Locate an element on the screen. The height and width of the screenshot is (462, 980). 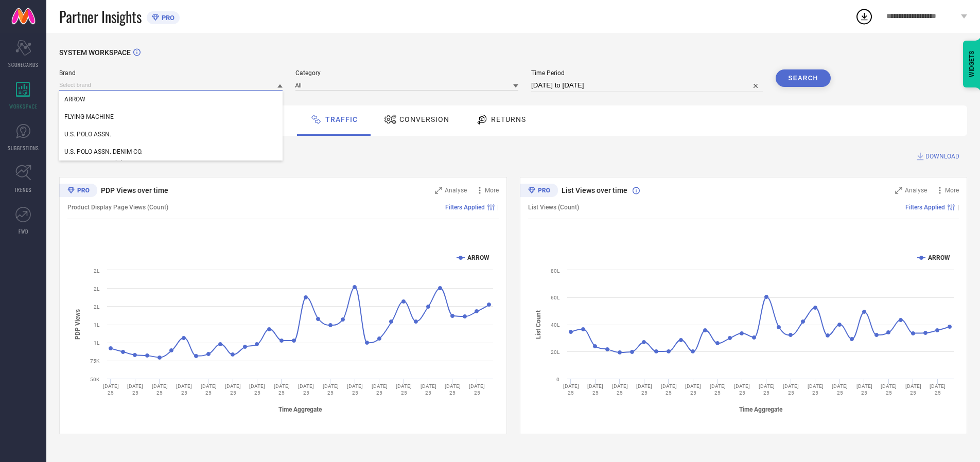
text: 50K is located at coordinates (95, 379).